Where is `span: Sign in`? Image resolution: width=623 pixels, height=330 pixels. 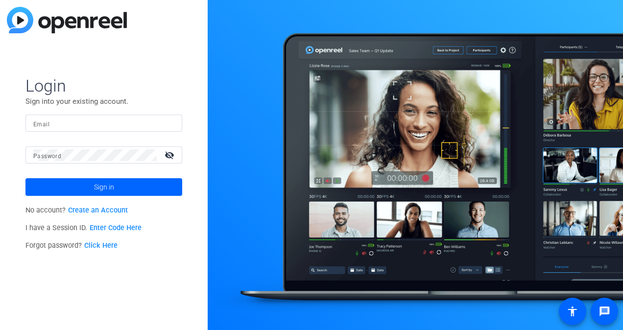
span: Sign in is located at coordinates (104, 187).